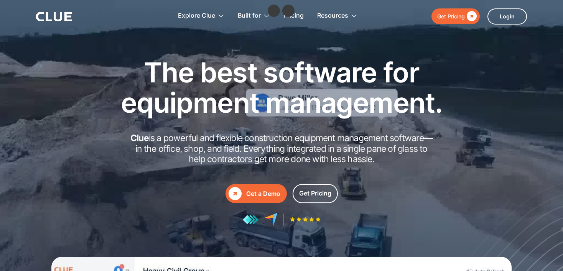  Describe the element at coordinates (305, 219) in the screenshot. I see `img: Five-star rating icon` at that location.